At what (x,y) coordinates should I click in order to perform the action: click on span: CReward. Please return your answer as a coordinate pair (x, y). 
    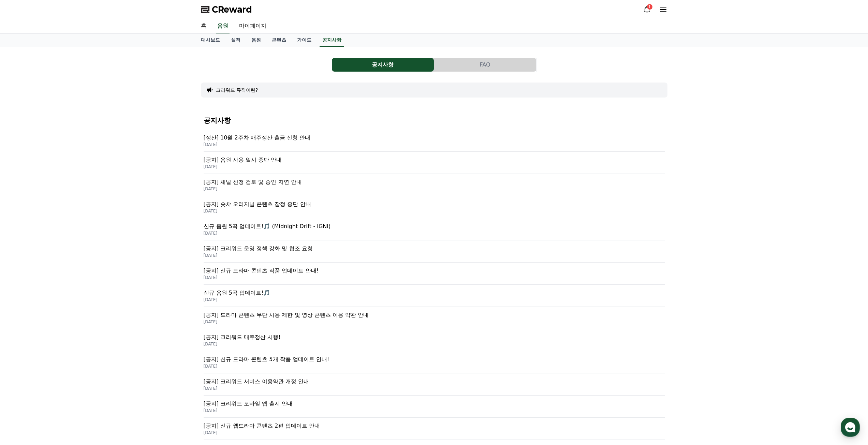
    Looking at the image, I should click on (232, 10).